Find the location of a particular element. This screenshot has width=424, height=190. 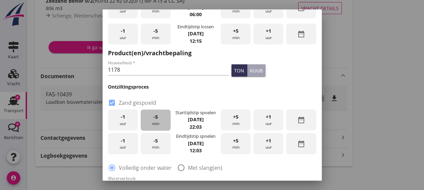

div: ton is located at coordinates (239, 71).